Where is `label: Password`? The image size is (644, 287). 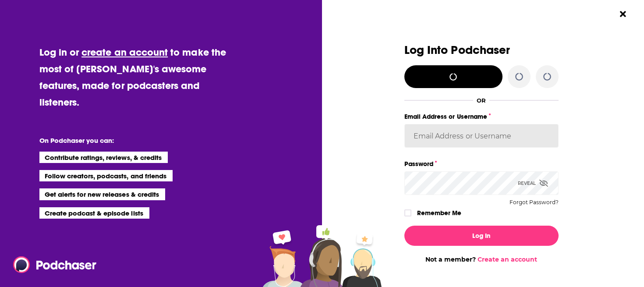
label: Password is located at coordinates (481, 164).